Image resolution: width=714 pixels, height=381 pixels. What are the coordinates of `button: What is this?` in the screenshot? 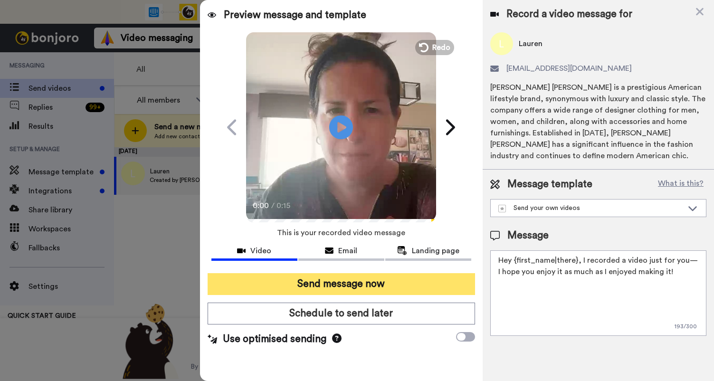 It's located at (681, 184).